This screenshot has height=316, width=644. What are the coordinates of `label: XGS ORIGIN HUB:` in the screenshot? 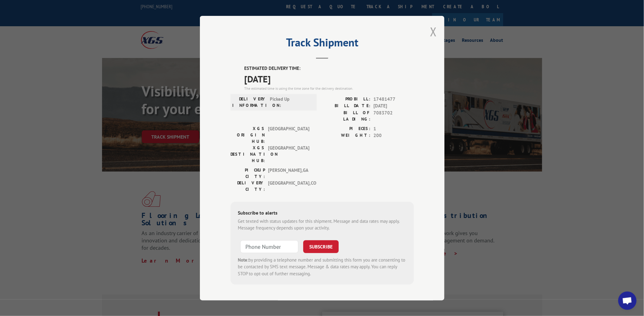 It's located at (247, 134).